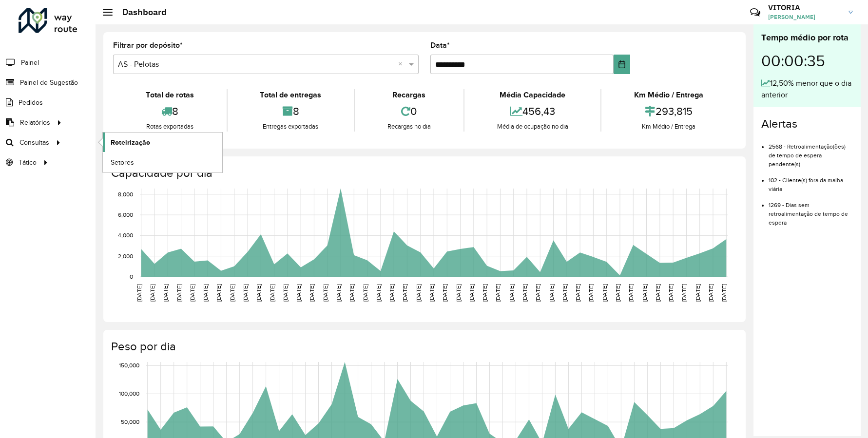  What do you see at coordinates (807, 124) in the screenshot?
I see `h4: Alertas` at bounding box center [807, 124].